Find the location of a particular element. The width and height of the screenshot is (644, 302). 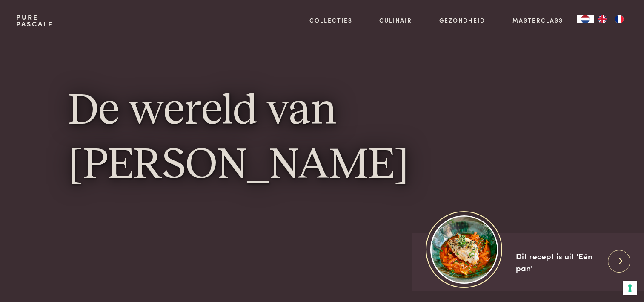

ul: Language list is located at coordinates (611, 19).